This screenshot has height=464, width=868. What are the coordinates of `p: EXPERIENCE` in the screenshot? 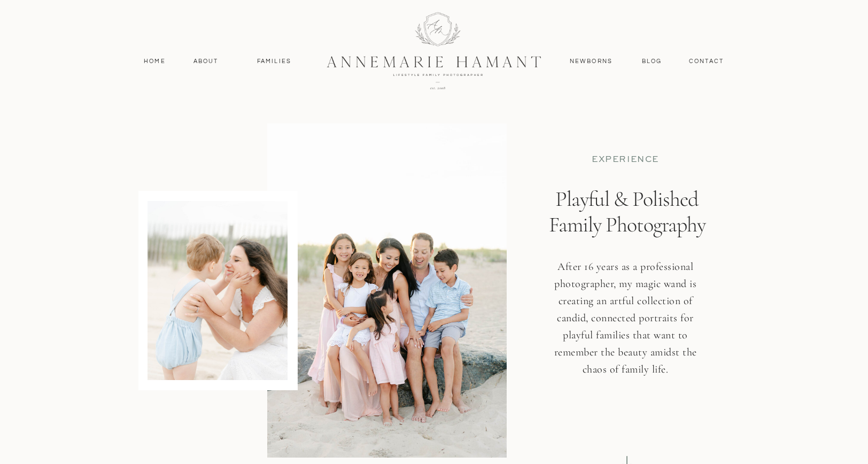 It's located at (625, 159).